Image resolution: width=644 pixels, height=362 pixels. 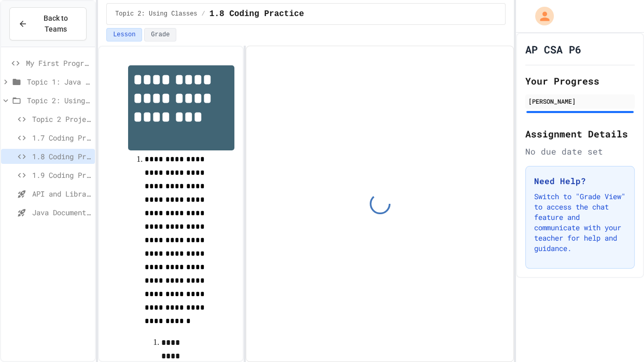 I want to click on span: Java Documentation with Comments - Topic 1.8, so click(x=61, y=212).